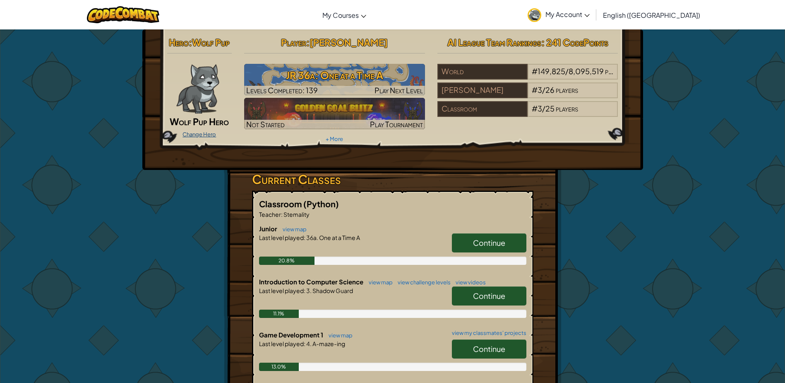  Describe the element at coordinates (123, 14) in the screenshot. I see `img: CodeCombat logo` at that location.